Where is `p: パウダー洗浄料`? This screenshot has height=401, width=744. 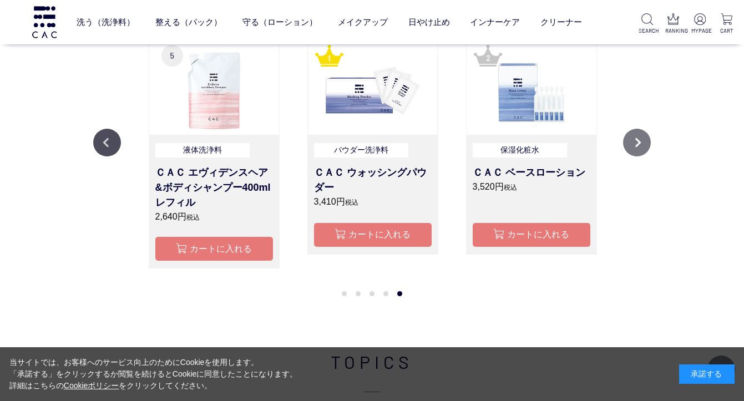
p: パウダー洗浄料 is located at coordinates (361, 150).